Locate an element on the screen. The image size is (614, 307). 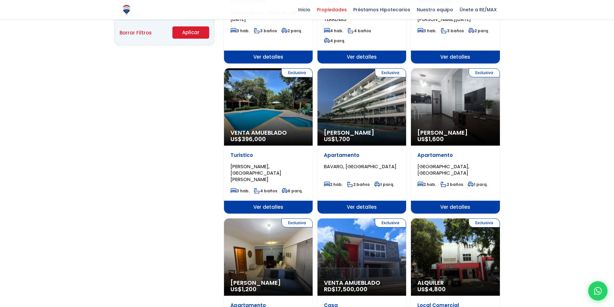
span: 1,700 is located at coordinates (343, 139).